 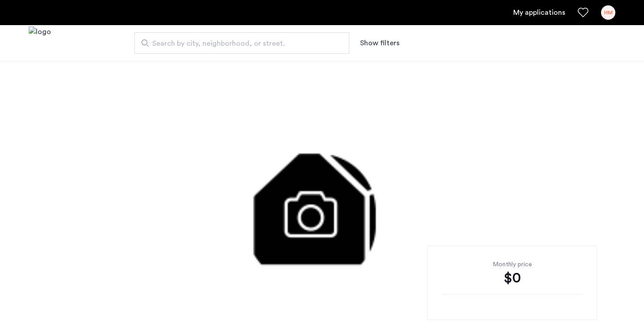 I want to click on div: Monthly price, so click(x=511, y=265).